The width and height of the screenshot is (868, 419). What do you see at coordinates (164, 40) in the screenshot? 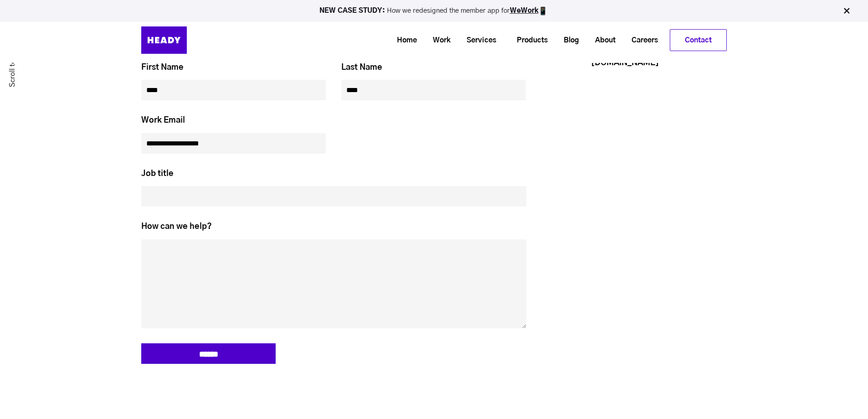
I see `img: Heady_Logo_Web-01 (1)` at bounding box center [164, 40].